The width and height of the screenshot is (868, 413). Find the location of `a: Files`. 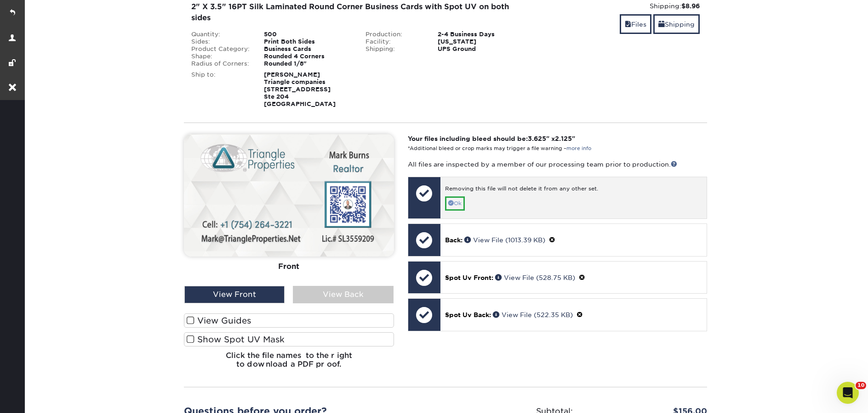

a: Files is located at coordinates (635, 24).